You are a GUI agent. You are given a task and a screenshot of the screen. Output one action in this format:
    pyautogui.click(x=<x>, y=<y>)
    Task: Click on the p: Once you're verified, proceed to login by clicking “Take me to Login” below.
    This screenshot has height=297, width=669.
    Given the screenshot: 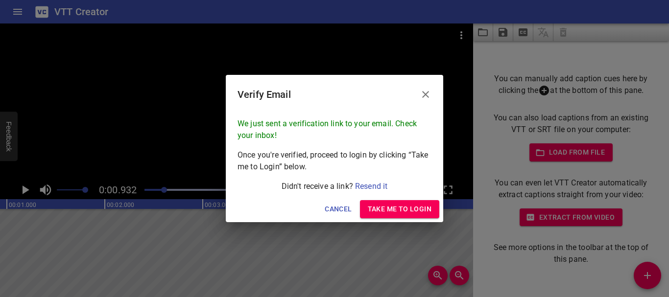 What is the action you would take?
    pyautogui.click(x=335, y=161)
    